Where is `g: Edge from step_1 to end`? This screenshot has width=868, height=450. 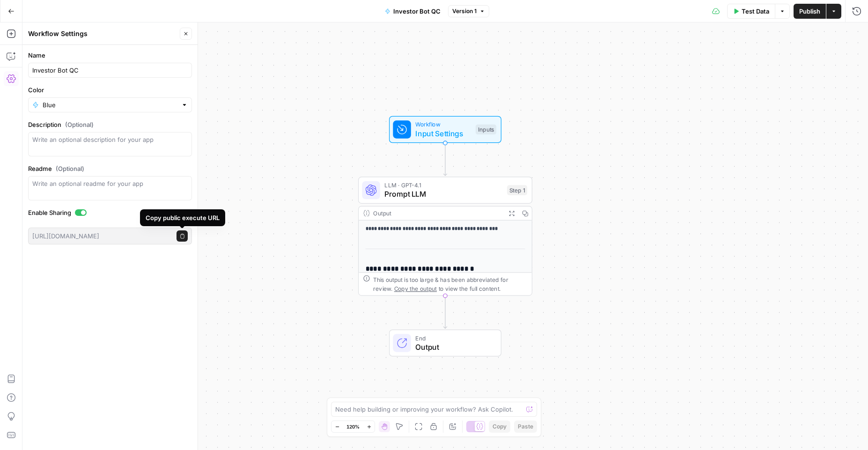 g: Edge from step_1 to end is located at coordinates (445, 312).